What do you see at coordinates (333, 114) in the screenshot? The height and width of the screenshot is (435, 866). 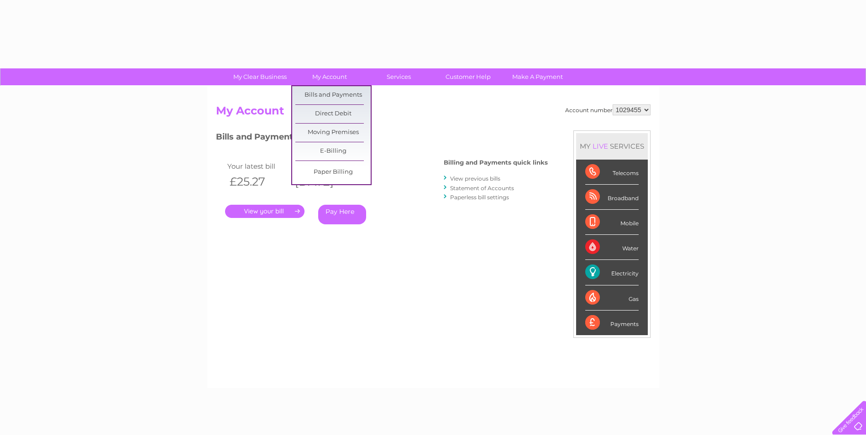 I see `a: Direct Debit` at bounding box center [333, 114].